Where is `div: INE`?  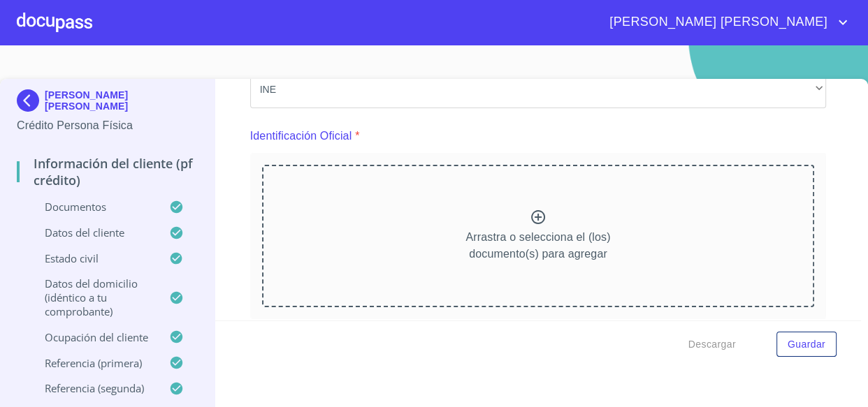
div: INE is located at coordinates (538, 89).